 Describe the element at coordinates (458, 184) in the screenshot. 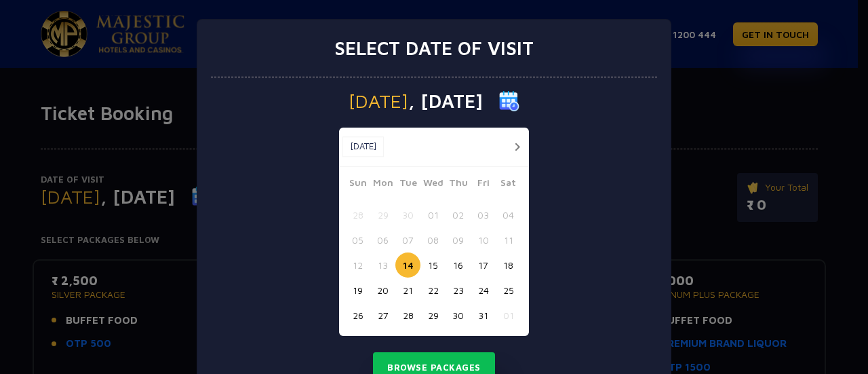

I see `span: Thu` at that location.